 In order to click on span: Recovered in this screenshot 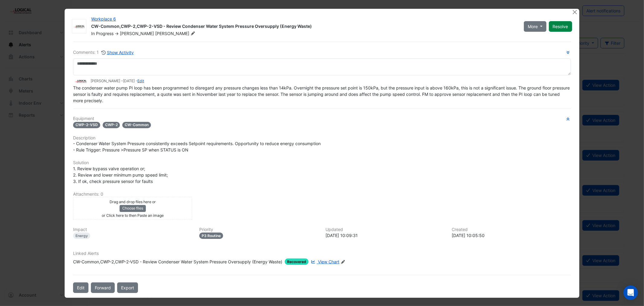, I will do `click(297, 262)`.